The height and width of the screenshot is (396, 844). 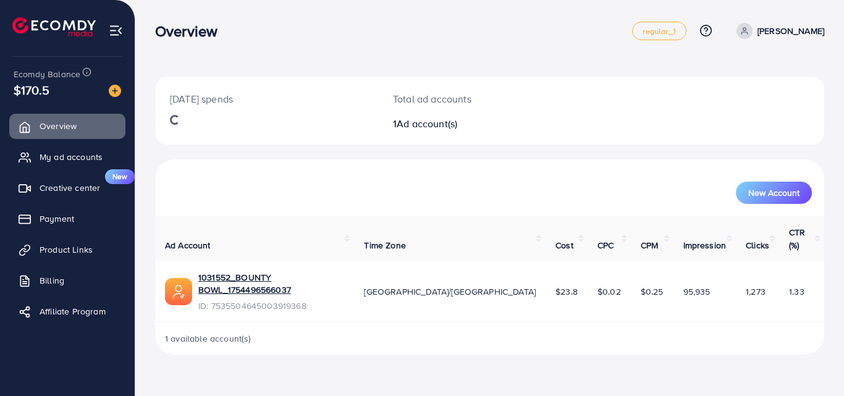 I want to click on span: Creative center, so click(x=70, y=188).